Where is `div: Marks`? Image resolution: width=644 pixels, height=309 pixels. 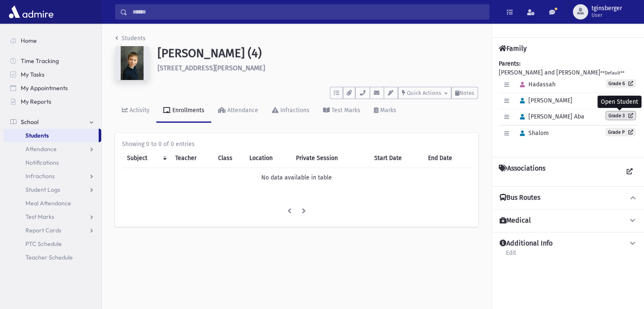
div: Marks is located at coordinates (387, 110).